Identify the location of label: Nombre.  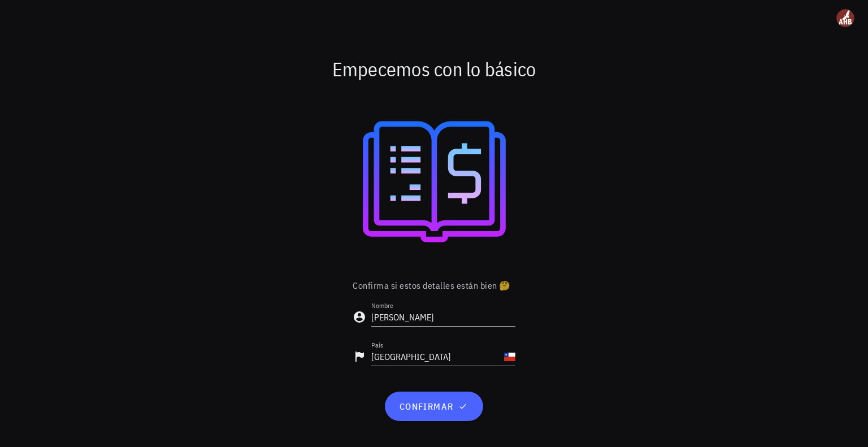
(382, 305).